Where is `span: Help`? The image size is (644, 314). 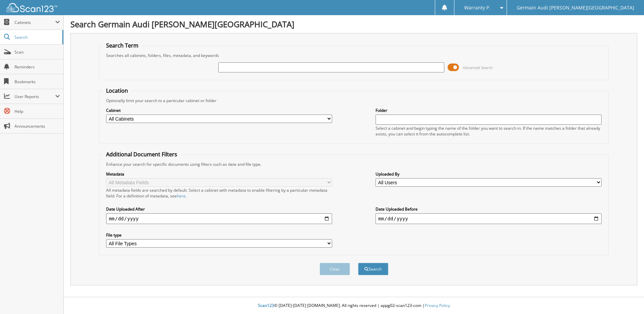 span: Help is located at coordinates (37, 111).